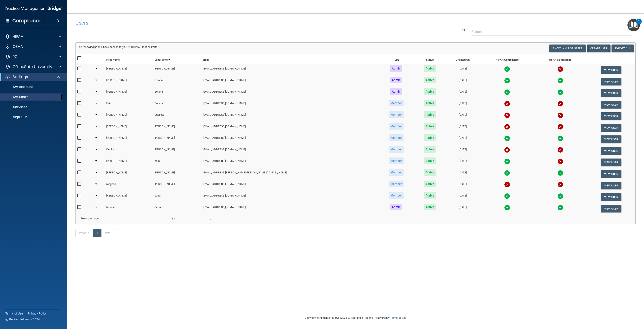  What do you see at coordinates (396, 59) in the screenshot?
I see `th: Type` at bounding box center [396, 59].